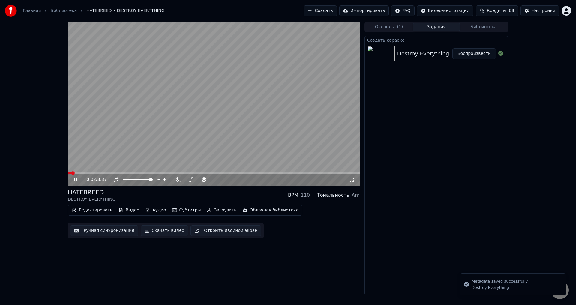  What do you see at coordinates (437, 27) in the screenshot?
I see `button: Задания` at bounding box center [437, 27].